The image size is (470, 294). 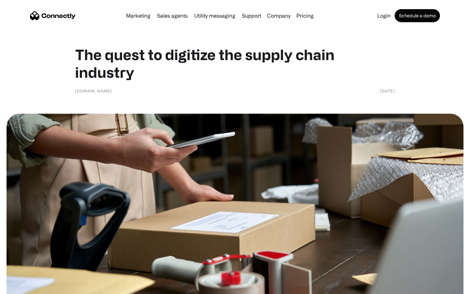 What do you see at coordinates (26, 287) in the screenshot?
I see `ul: Language list` at bounding box center [26, 287].